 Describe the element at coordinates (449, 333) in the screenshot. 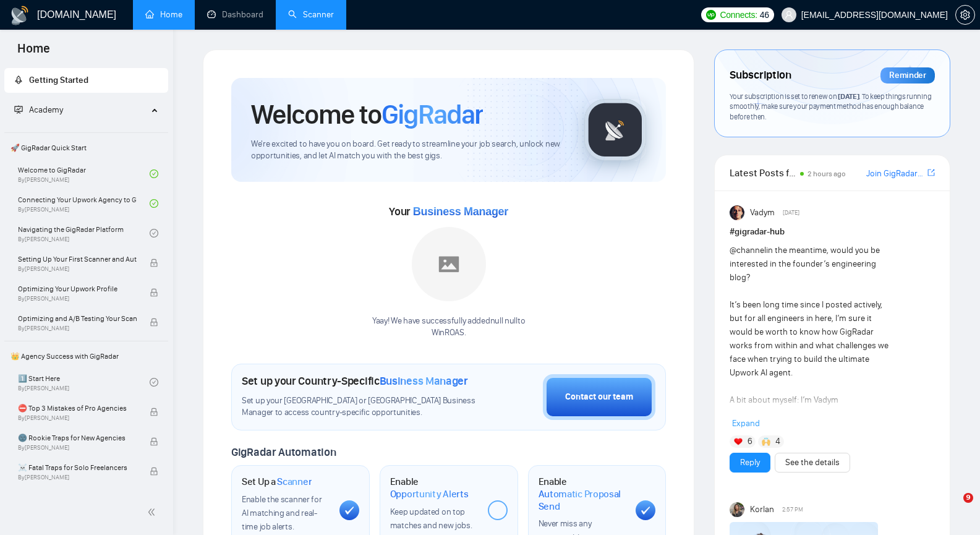

I see `p: WinROAS .` at that location.